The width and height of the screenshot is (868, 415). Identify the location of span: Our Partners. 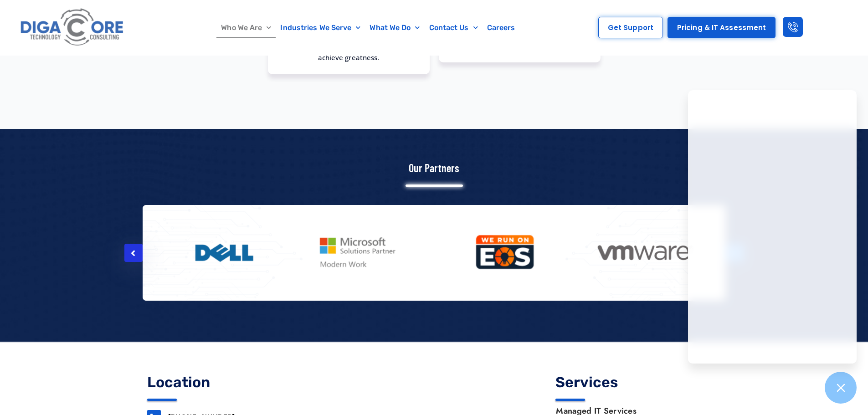
(434, 167).